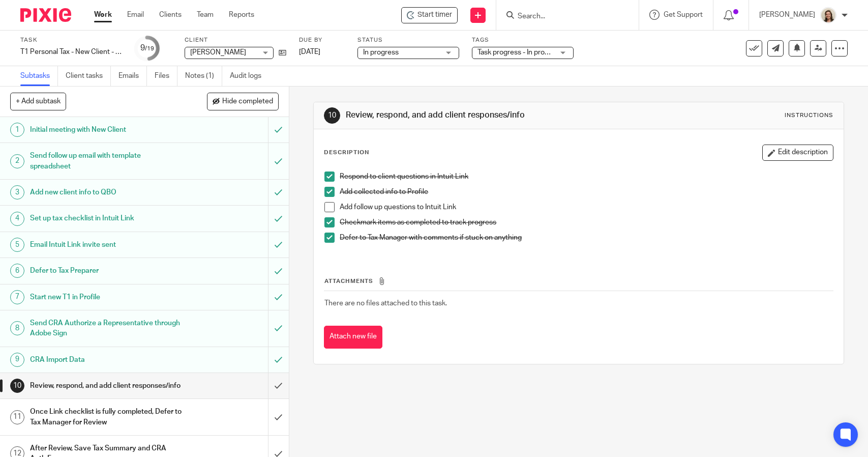 The width and height of the screenshot is (868, 457). I want to click on div: Instructions, so click(809, 115).